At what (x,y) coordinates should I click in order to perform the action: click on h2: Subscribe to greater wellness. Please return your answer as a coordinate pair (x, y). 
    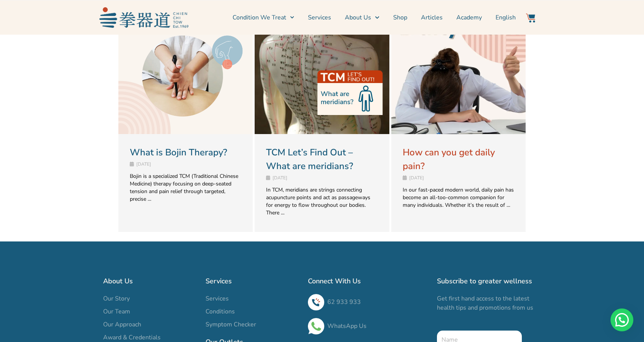
    Looking at the image, I should click on (489, 281).